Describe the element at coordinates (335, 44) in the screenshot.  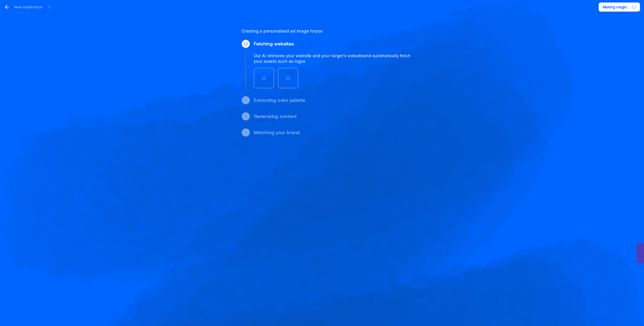
I see `div: Fetching websites` at that location.